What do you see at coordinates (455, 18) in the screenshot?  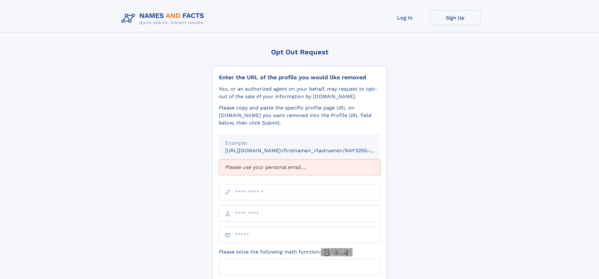 I see `a: Sign Up` at bounding box center [455, 18].